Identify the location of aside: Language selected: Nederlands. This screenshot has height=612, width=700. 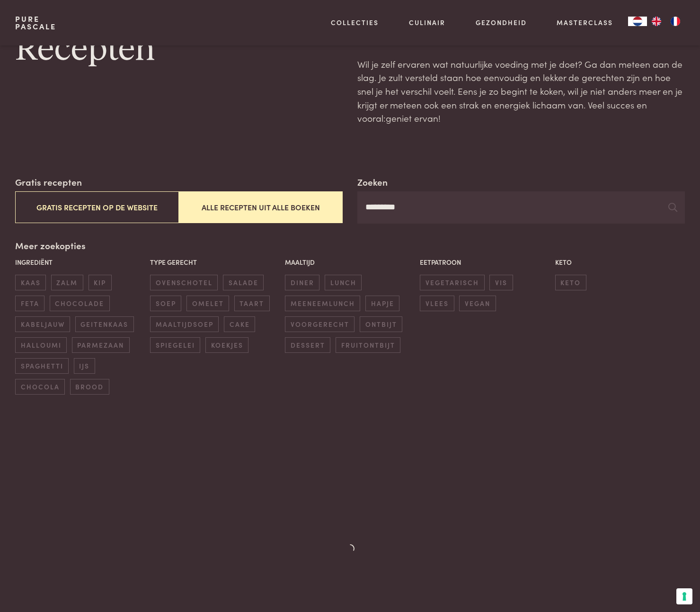
(657, 21).